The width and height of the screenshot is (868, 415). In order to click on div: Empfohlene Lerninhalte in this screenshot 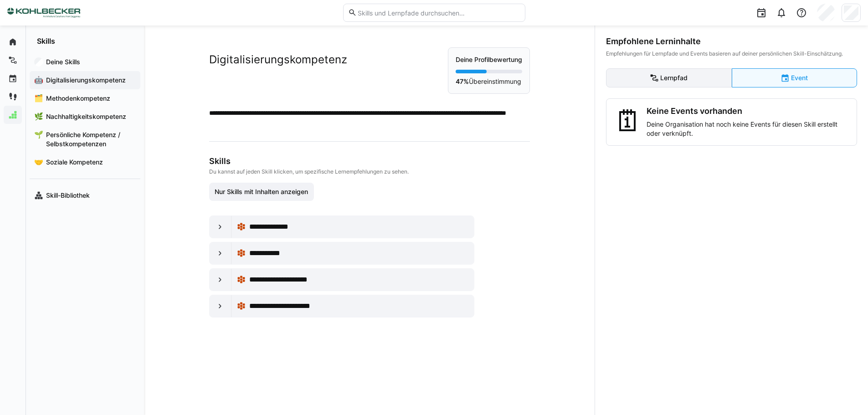, I will do `click(731, 41)`.